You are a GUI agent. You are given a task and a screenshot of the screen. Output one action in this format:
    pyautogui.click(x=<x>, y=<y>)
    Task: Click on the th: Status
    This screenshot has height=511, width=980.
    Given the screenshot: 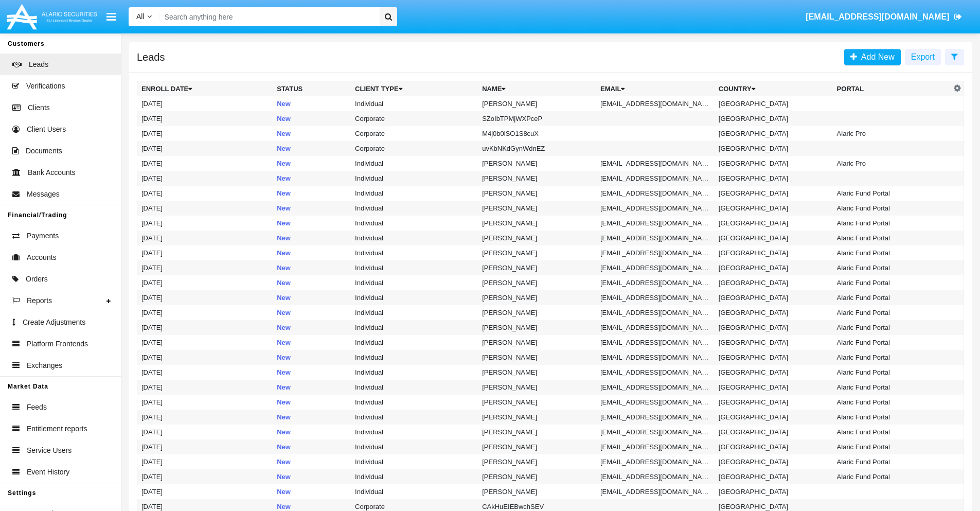 What is the action you would take?
    pyautogui.click(x=312, y=89)
    